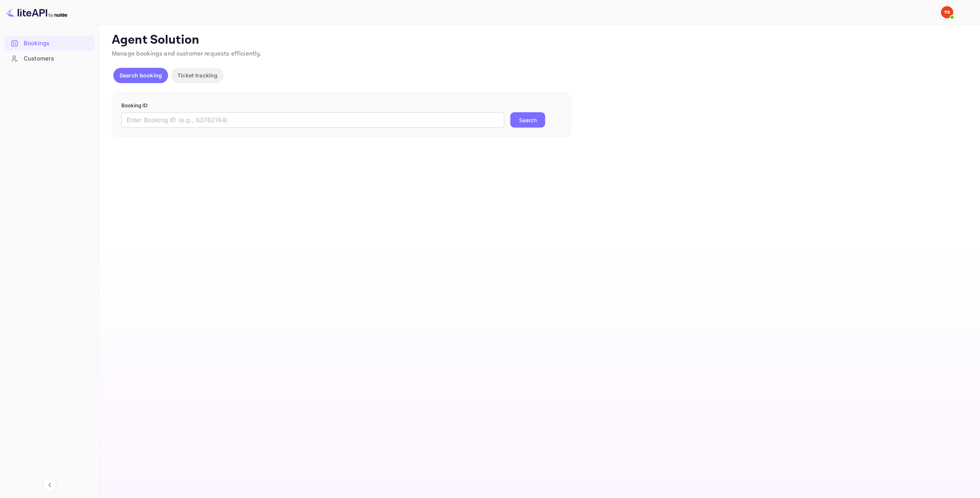  I want to click on button: Collapse navigation, so click(50, 485).